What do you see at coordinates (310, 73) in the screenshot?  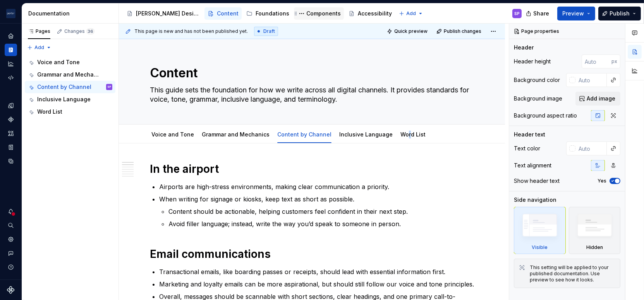 I see `textarea: Content` at bounding box center [310, 73].